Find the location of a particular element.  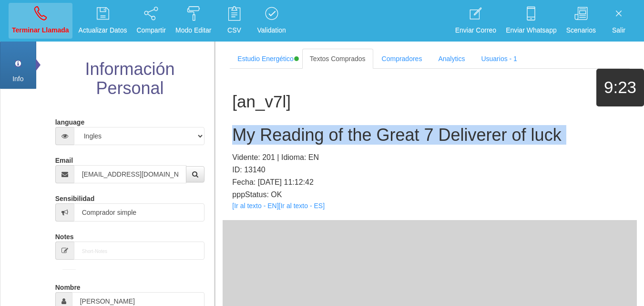

p: Scenarios is located at coordinates (581, 30).